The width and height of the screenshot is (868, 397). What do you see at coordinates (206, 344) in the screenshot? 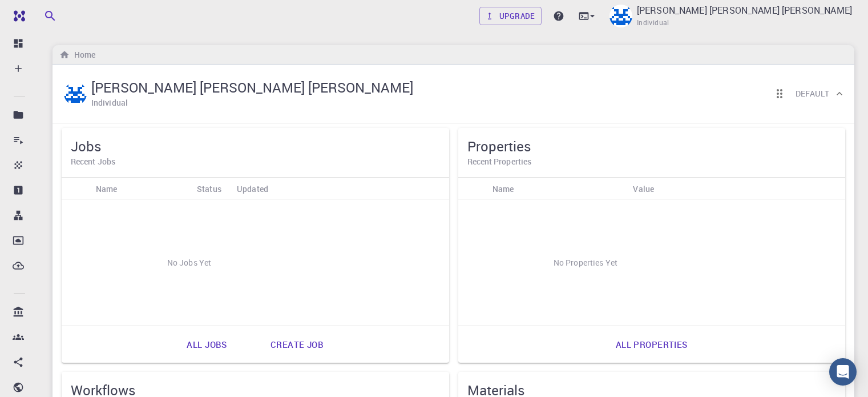
I see `a: All jobs` at bounding box center [206, 344].